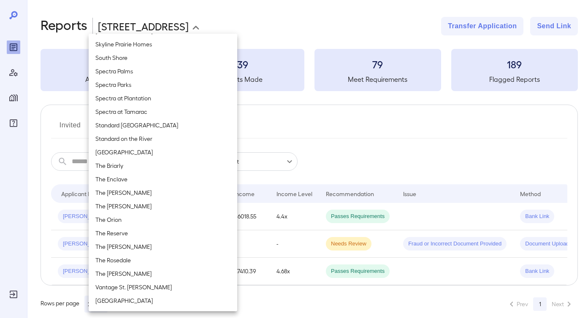 The width and height of the screenshot is (588, 318). I want to click on li: The Rosedale, so click(163, 261).